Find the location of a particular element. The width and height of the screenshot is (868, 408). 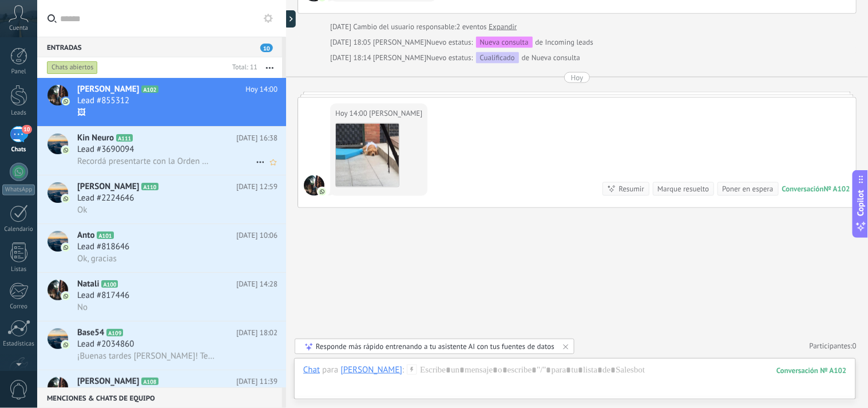

div: Entradas is located at coordinates (160, 47).